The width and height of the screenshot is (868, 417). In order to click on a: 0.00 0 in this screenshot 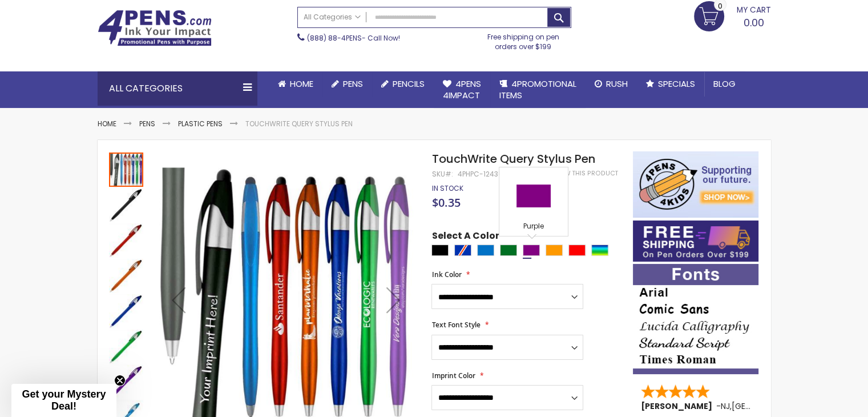, I will do `click(732, 16)`.